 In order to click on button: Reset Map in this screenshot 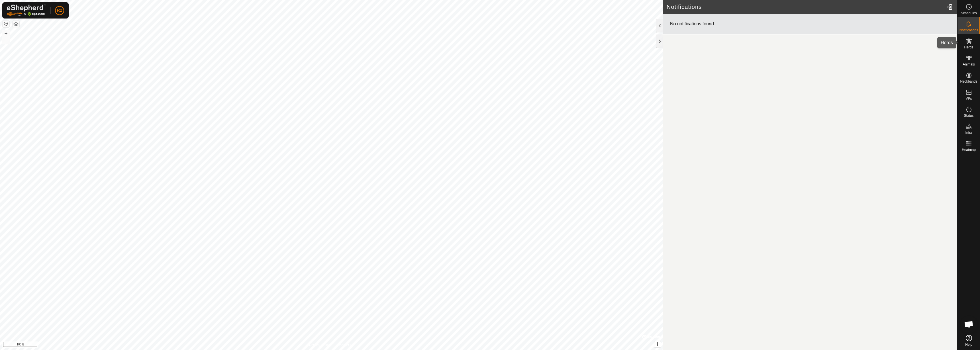, I will do `click(6, 24)`.